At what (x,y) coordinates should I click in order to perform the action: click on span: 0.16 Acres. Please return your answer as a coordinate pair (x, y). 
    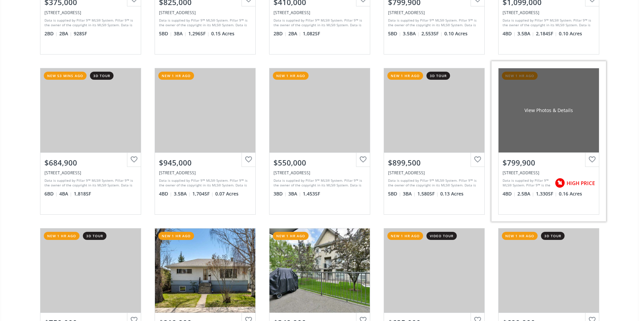
    Looking at the image, I should click on (571, 194).